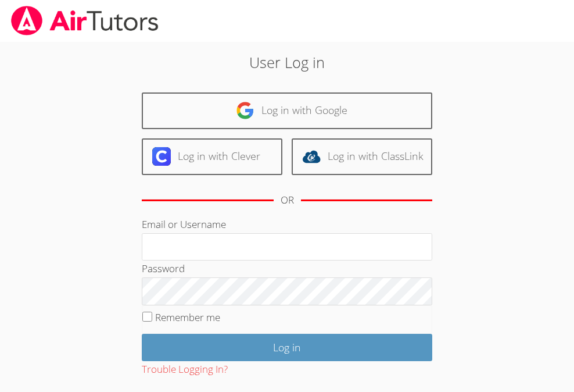  I want to click on div: OR, so click(287, 200).